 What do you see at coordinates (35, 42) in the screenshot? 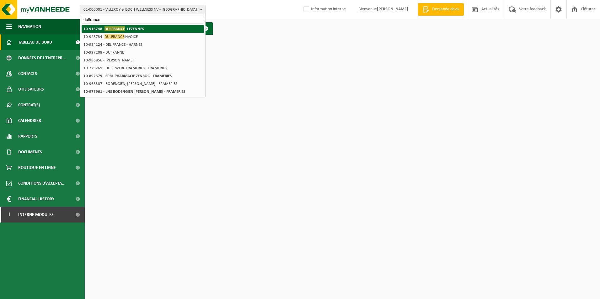
I see `span: Tableau de bord` at bounding box center [35, 42].